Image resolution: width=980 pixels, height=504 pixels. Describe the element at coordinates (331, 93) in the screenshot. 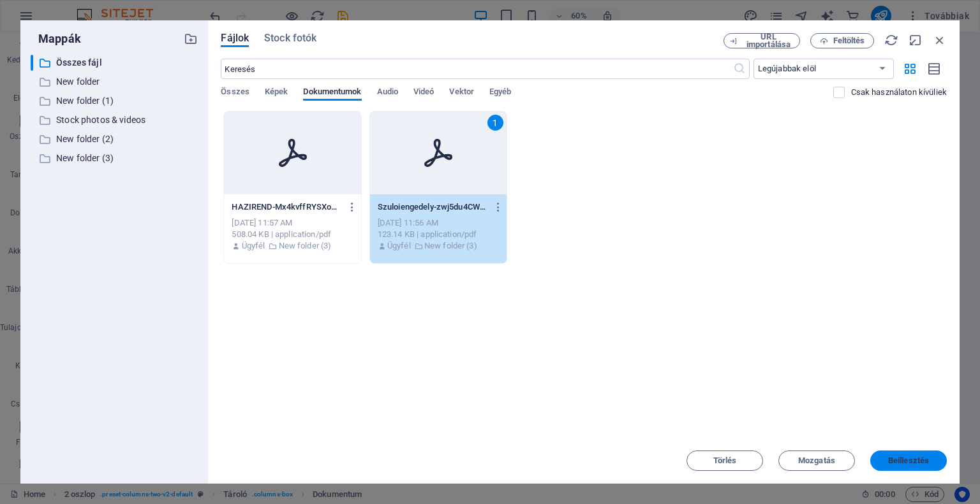

I see `span: Dokumentumok` at that location.